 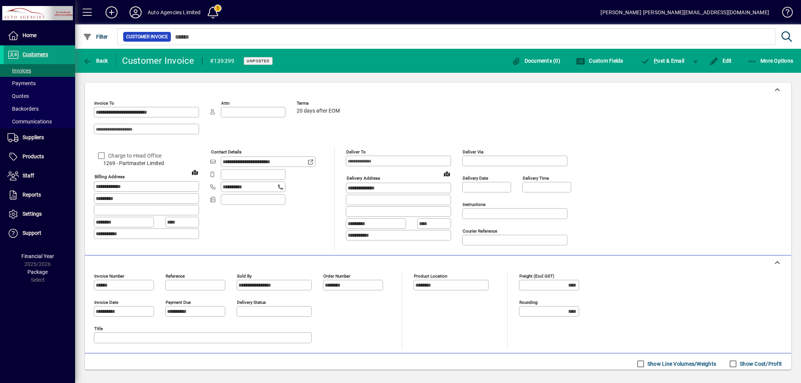 I want to click on button: Filter, so click(x=95, y=37).